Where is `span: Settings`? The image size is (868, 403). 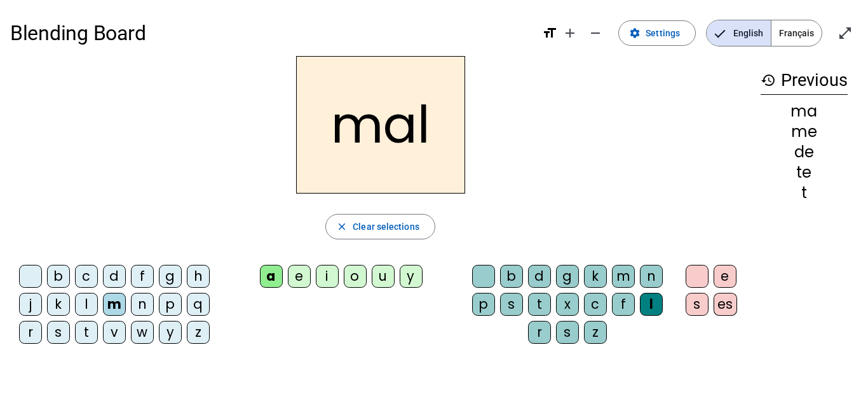 span: Settings is located at coordinates (663, 33).